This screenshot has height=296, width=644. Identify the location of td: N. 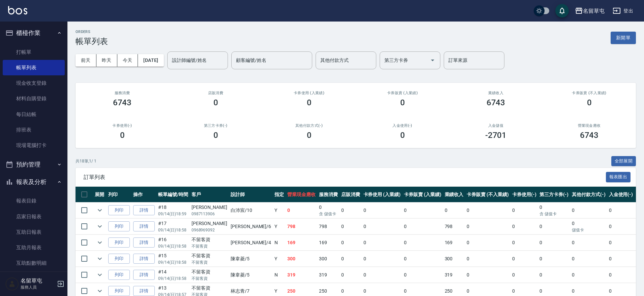
(279, 243).